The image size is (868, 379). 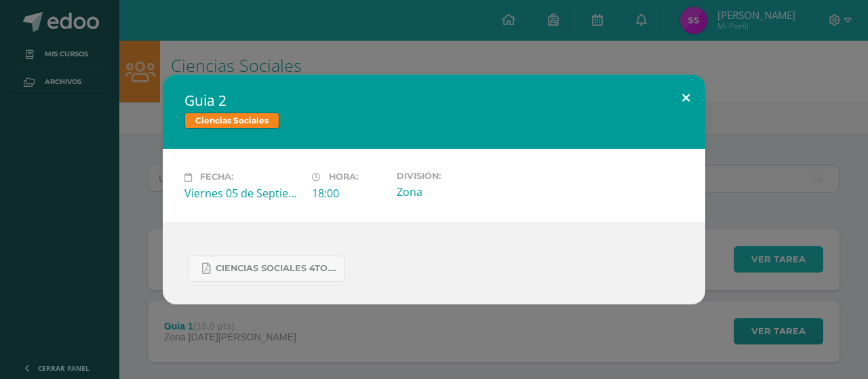 What do you see at coordinates (343, 177) in the screenshot?
I see `span: Hora:` at bounding box center [343, 177].